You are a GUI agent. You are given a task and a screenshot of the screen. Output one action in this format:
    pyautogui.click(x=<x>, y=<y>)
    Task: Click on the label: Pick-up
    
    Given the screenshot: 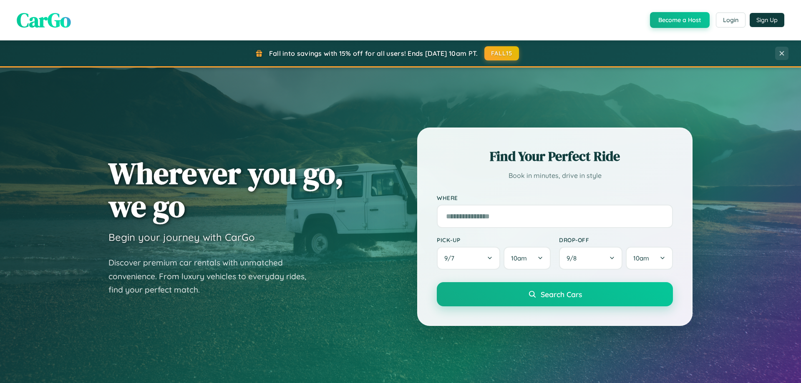 What is the action you would take?
    pyautogui.click(x=493, y=240)
    